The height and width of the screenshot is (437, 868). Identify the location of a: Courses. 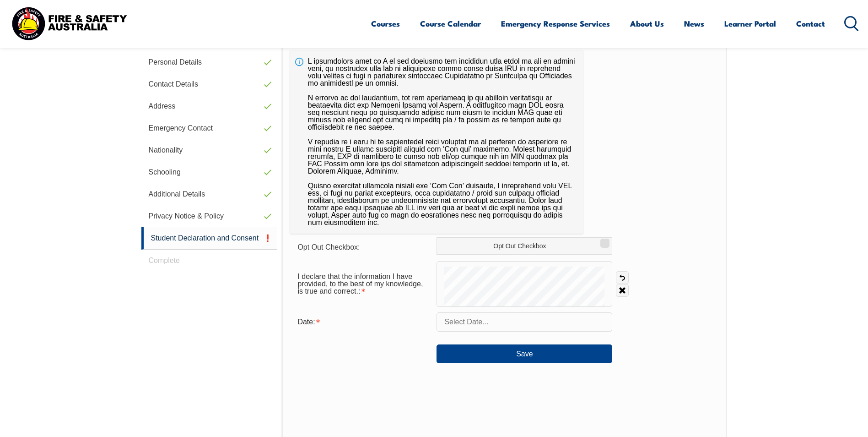
(385, 23).